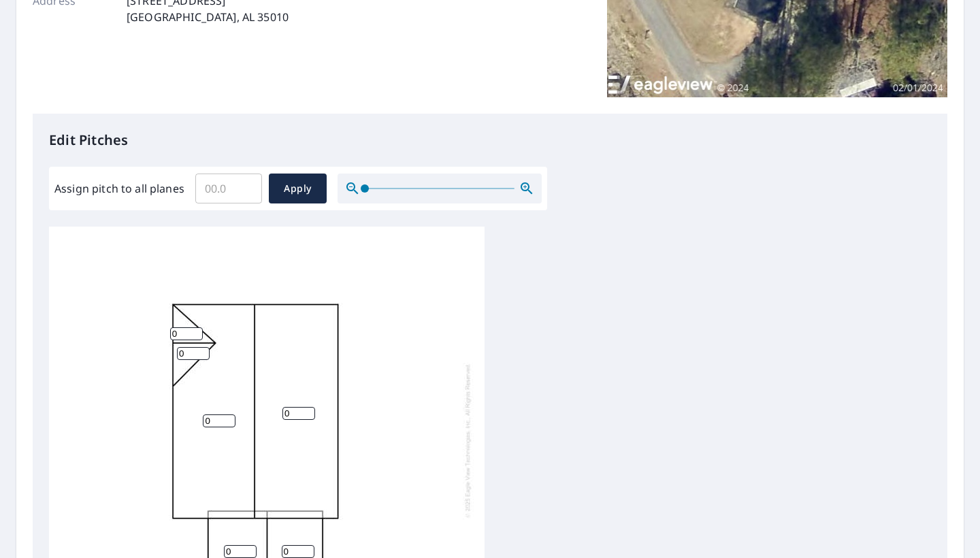  What do you see at coordinates (297, 188) in the screenshot?
I see `span: Apply` at bounding box center [297, 188].